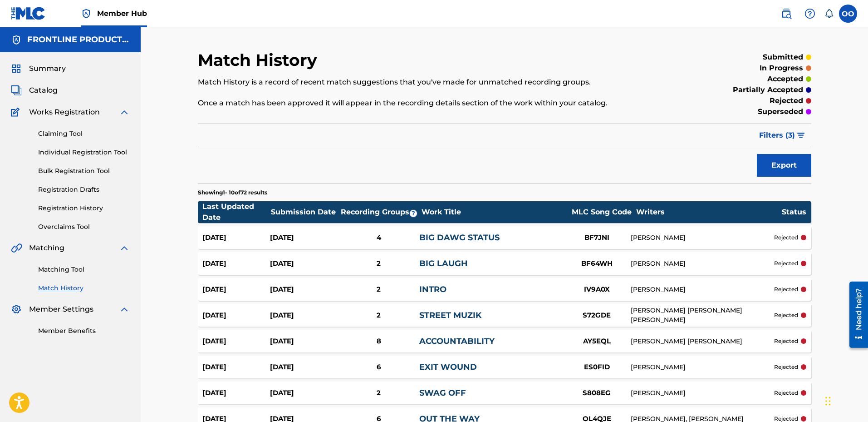 Image resolution: width=868 pixels, height=422 pixels. Describe the element at coordinates (84, 133) in the screenshot. I see `a: Claiming Tool` at that location.